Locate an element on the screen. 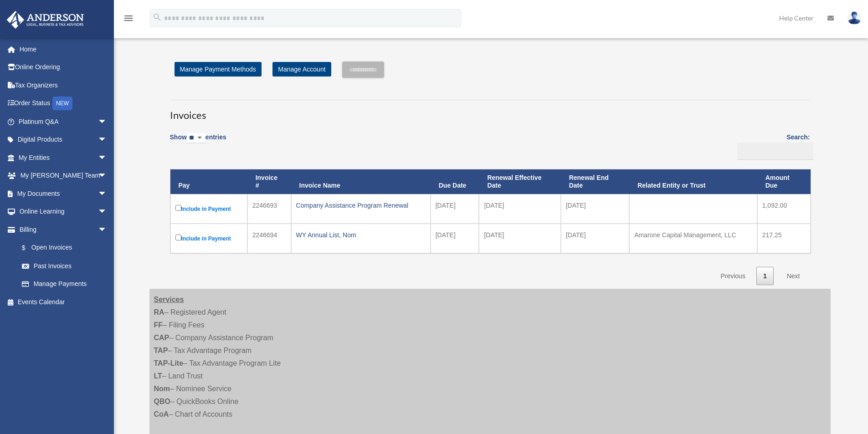 The height and width of the screenshot is (434, 868). a: Manage Payments is located at coordinates (64, 284).